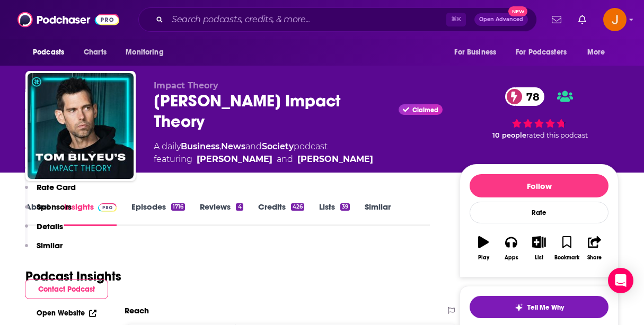  I want to click on button: Sponsors, so click(48, 211).